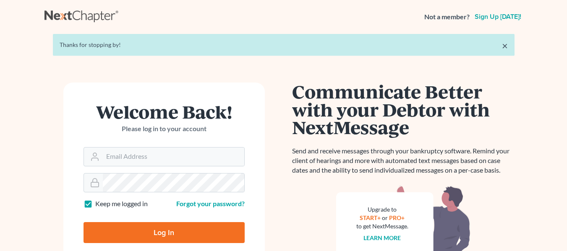 The height and width of the screenshot is (251, 567). What do you see at coordinates (447, 17) in the screenshot?
I see `strong: Not a member?` at bounding box center [447, 17].